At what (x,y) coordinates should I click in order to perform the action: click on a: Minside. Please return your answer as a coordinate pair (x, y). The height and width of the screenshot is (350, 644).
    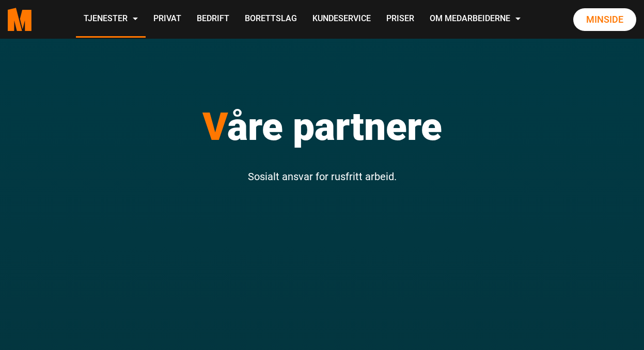
    Looking at the image, I should click on (605, 19).